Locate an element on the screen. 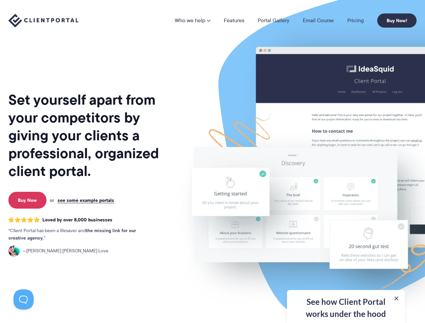 The image size is (425, 323). a: Buy Now is located at coordinates (27, 200).